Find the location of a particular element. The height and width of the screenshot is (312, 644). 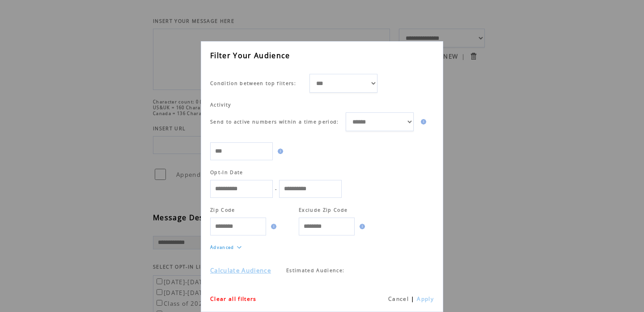

span: Filter Your Audience is located at coordinates (250, 56).